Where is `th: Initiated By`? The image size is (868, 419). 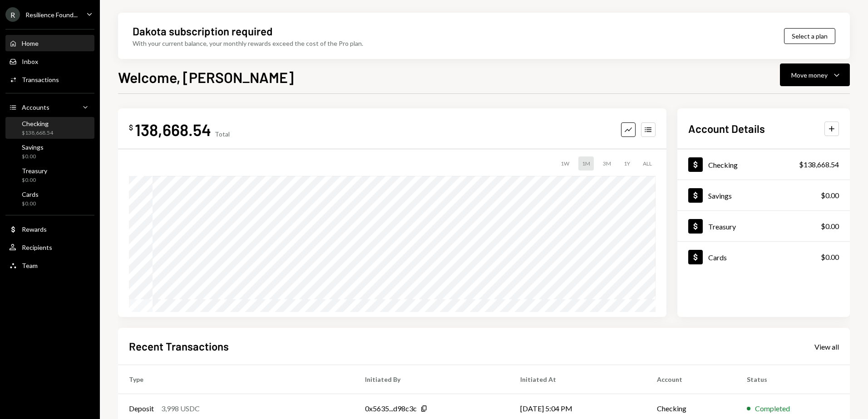
th: Initiated By is located at coordinates (432, 380).